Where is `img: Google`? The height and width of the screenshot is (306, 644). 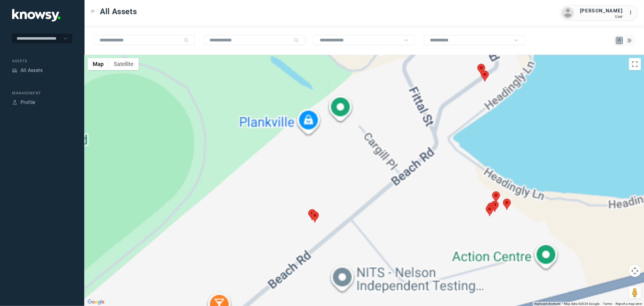 img: Google is located at coordinates (96, 302).